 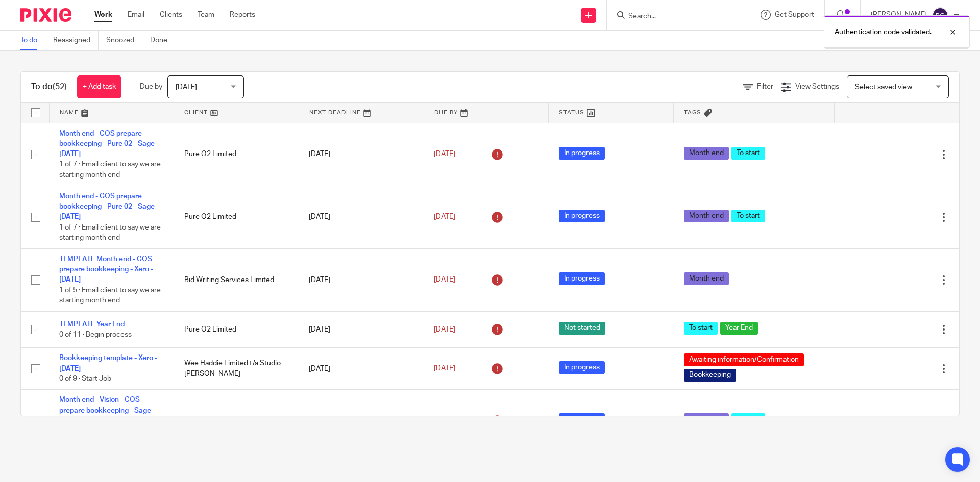 I want to click on a: + Add task, so click(x=99, y=87).